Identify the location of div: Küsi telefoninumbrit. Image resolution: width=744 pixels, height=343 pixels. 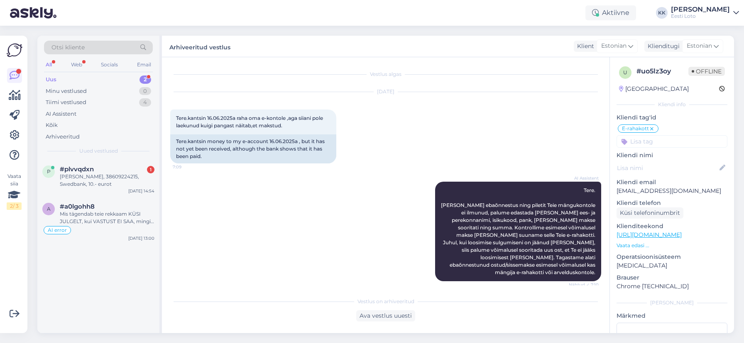
(650, 213).